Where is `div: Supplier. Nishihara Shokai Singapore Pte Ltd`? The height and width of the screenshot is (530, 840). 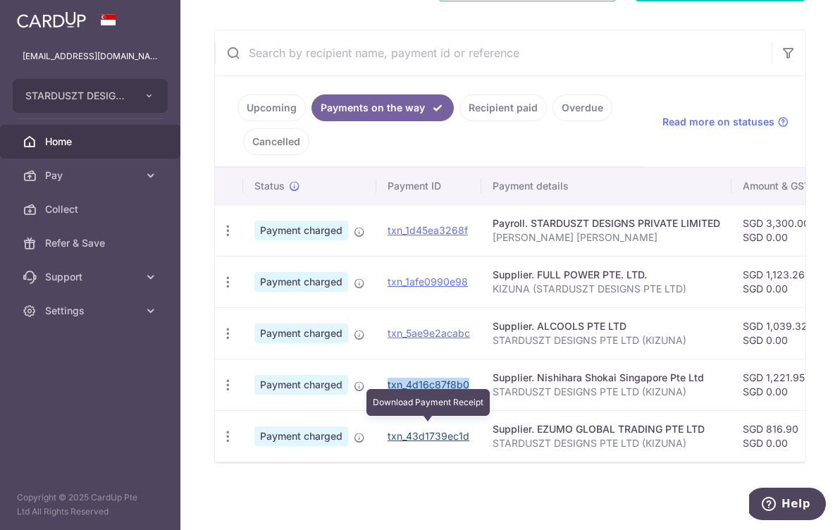 div: Supplier. Nishihara Shokai Singapore Pte Ltd is located at coordinates (606, 378).